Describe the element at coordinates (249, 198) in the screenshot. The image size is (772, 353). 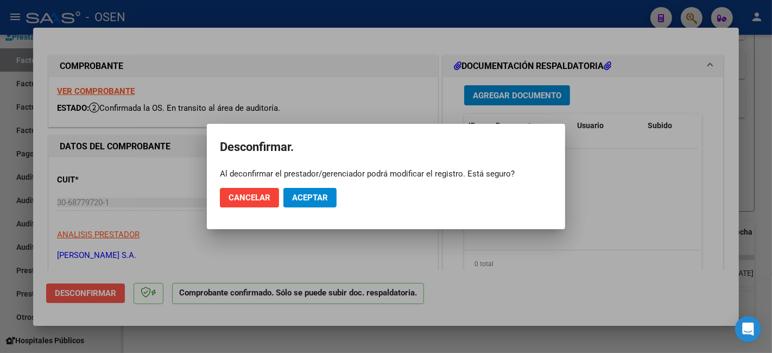
I see `button: Cancelar` at that location.